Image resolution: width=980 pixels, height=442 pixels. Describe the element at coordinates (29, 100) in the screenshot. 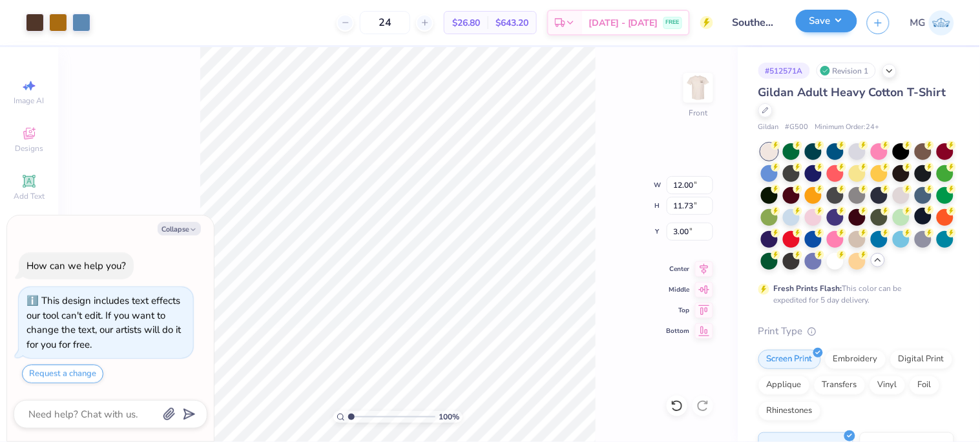

I see `span: Image AI` at that location.